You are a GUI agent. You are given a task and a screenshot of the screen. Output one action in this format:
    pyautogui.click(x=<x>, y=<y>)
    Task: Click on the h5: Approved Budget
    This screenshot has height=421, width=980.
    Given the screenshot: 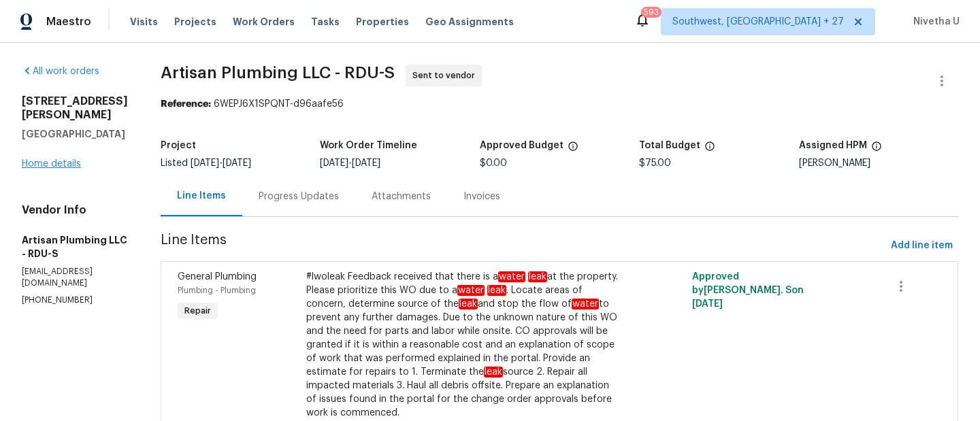 What is the action you would take?
    pyautogui.click(x=522, y=146)
    